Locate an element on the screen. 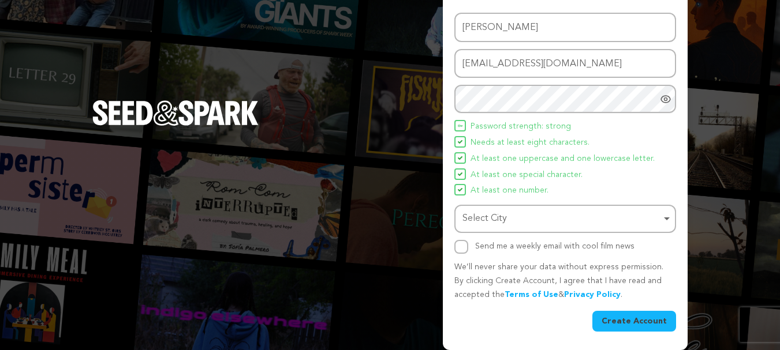 The image size is (780, 350). input: Email address is located at coordinates (565, 63).